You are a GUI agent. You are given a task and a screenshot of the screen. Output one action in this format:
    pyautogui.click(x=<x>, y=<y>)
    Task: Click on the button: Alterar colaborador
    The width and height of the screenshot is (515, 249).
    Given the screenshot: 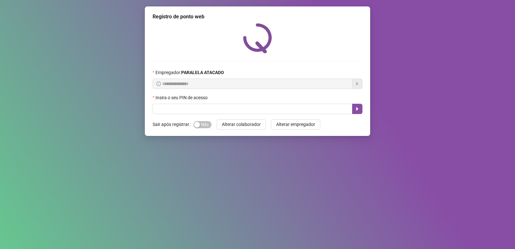 What is the action you would take?
    pyautogui.click(x=241, y=124)
    